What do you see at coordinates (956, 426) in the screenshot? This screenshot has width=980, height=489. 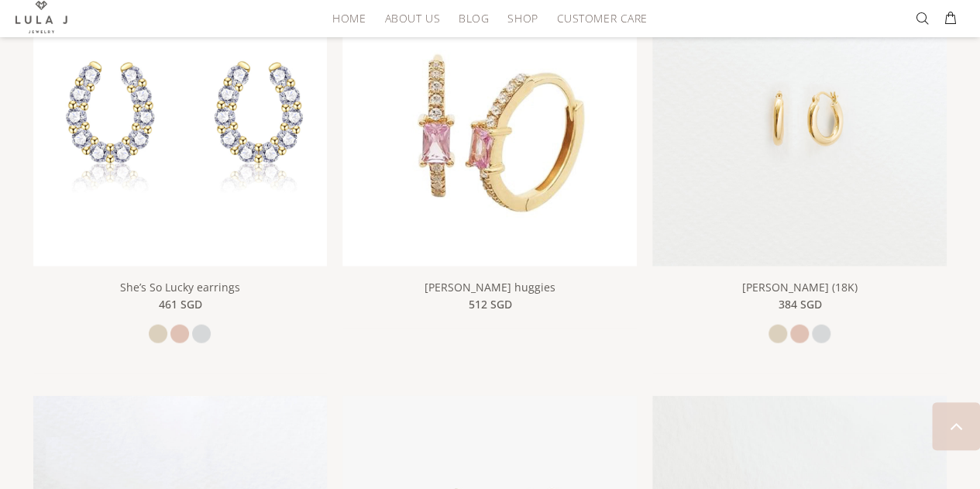 I see `a: BACK TO TOP` at bounding box center [956, 426].